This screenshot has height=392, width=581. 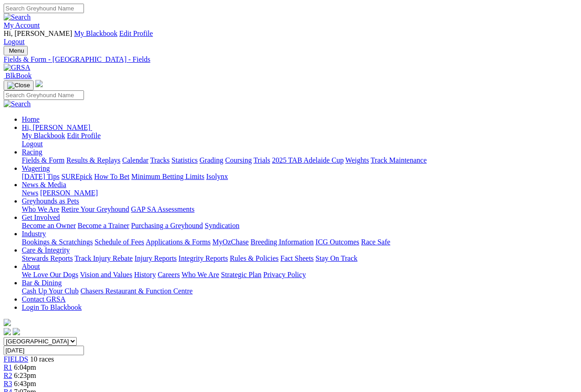 What do you see at coordinates (300, 225) in the screenshot?
I see `div: Get Involved` at bounding box center [300, 225].